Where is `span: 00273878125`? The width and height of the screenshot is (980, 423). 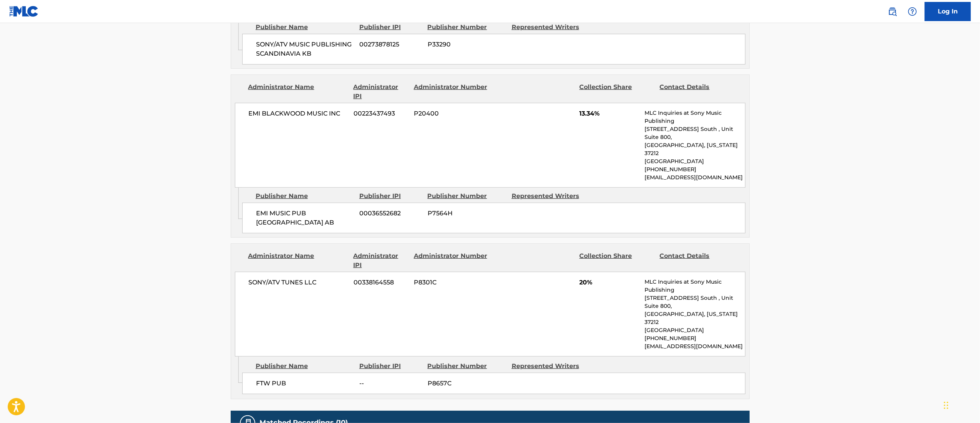 span: 00273878125 is located at coordinates (391, 45).